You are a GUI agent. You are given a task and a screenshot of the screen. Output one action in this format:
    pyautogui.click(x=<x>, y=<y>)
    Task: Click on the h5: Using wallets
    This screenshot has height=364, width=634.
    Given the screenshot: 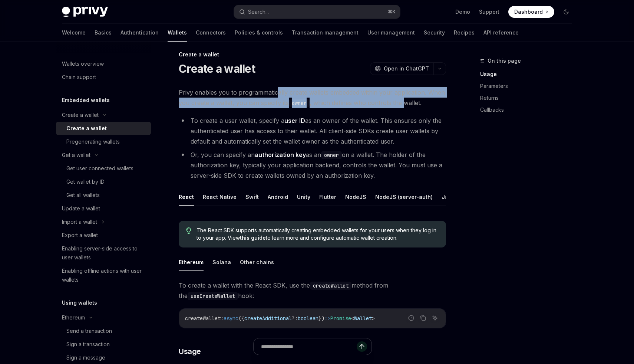 What is the action you would take?
    pyautogui.click(x=79, y=303)
    